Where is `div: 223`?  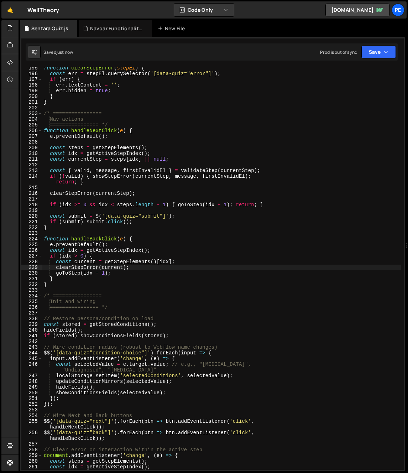 div: 223 is located at coordinates (32, 233).